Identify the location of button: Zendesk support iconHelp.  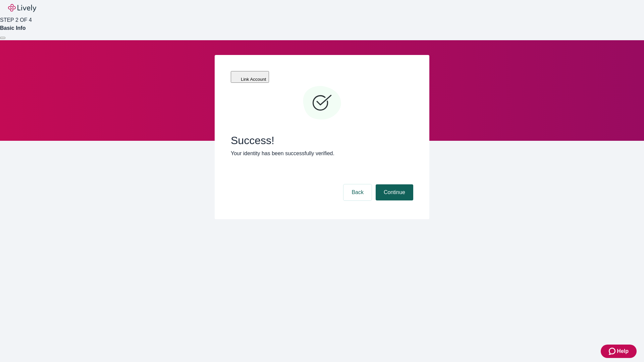
(619, 351).